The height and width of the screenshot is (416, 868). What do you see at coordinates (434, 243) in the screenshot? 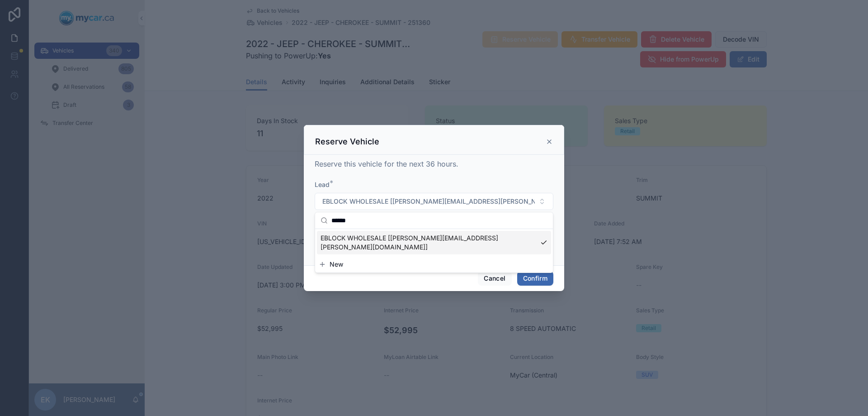
I see `div: Suggestions` at bounding box center [434, 243].